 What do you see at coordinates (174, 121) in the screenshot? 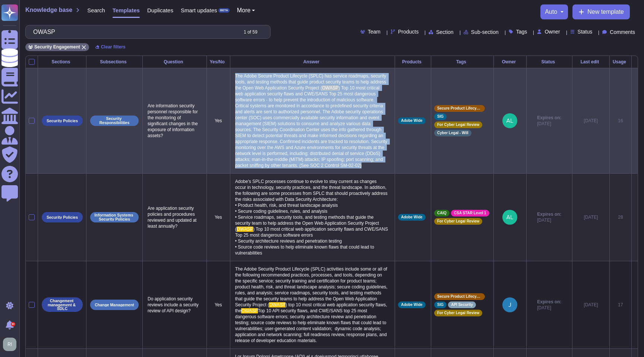
I see `p: Are information security personnel responsible for the monitoring of significant changes in the e...` at bounding box center [174, 121].